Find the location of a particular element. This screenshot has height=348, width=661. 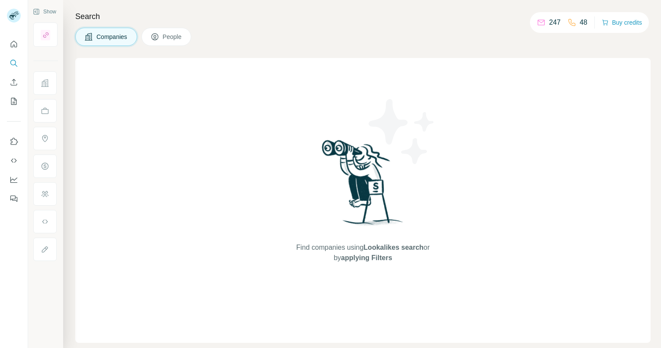

span: applying Filters is located at coordinates (367, 258).